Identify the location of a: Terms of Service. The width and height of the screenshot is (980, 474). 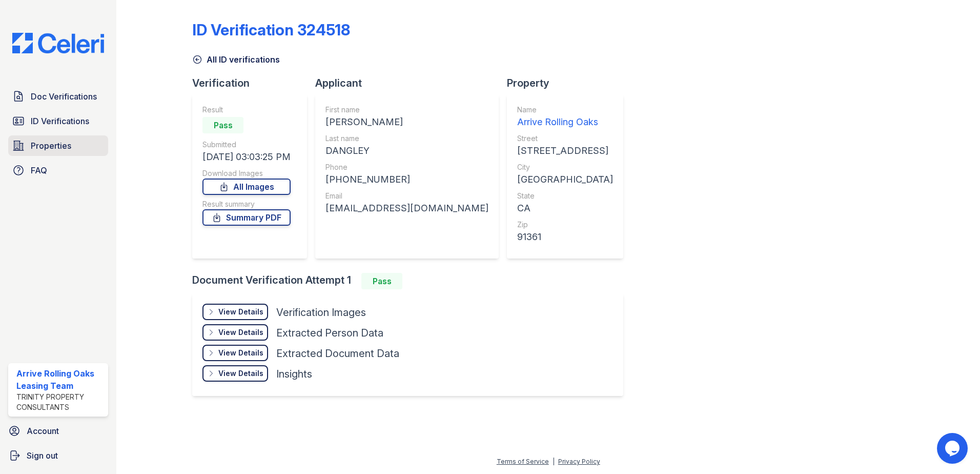
(523, 461).